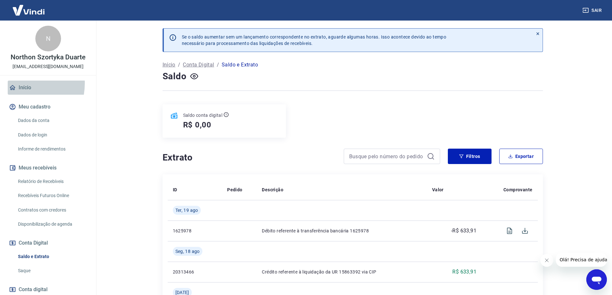 The image size is (612, 295). What do you see at coordinates (272, 190) in the screenshot?
I see `p: Descrição` at bounding box center [272, 190].